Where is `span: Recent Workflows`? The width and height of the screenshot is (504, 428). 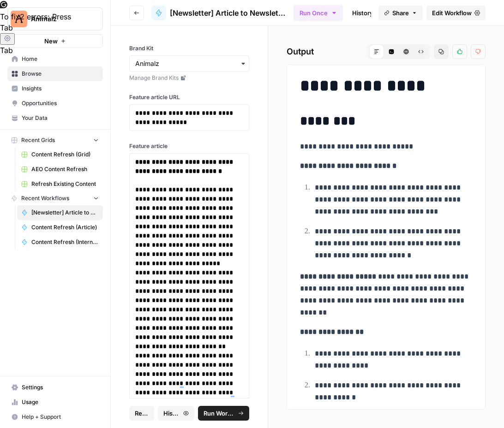
span: Recent Workflows is located at coordinates (45, 198).